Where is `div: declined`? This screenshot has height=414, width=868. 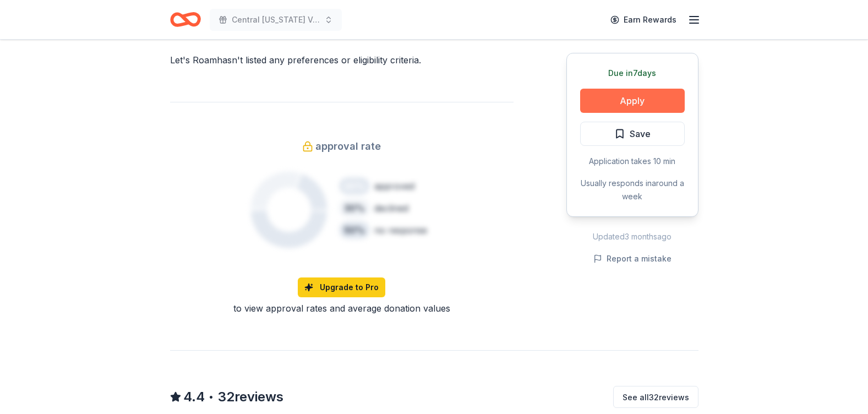 div: declined is located at coordinates (392, 208).